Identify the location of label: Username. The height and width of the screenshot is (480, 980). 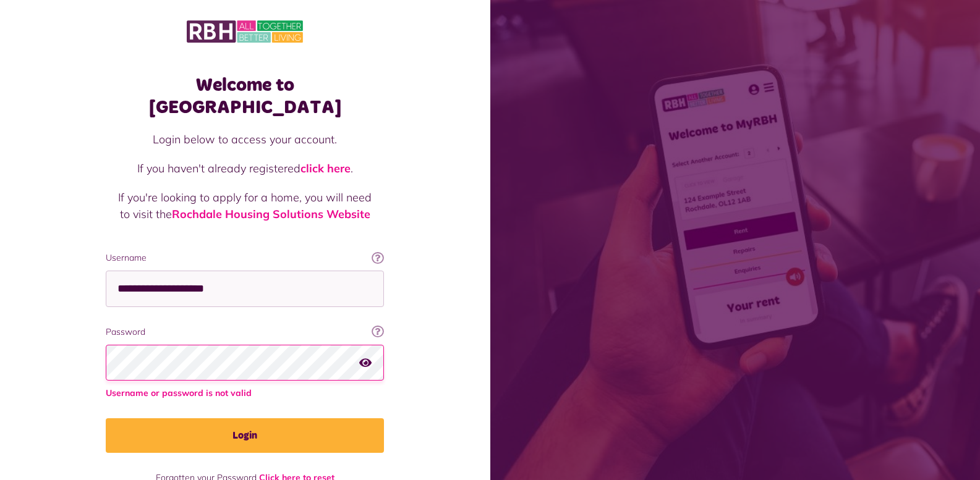
(245, 258).